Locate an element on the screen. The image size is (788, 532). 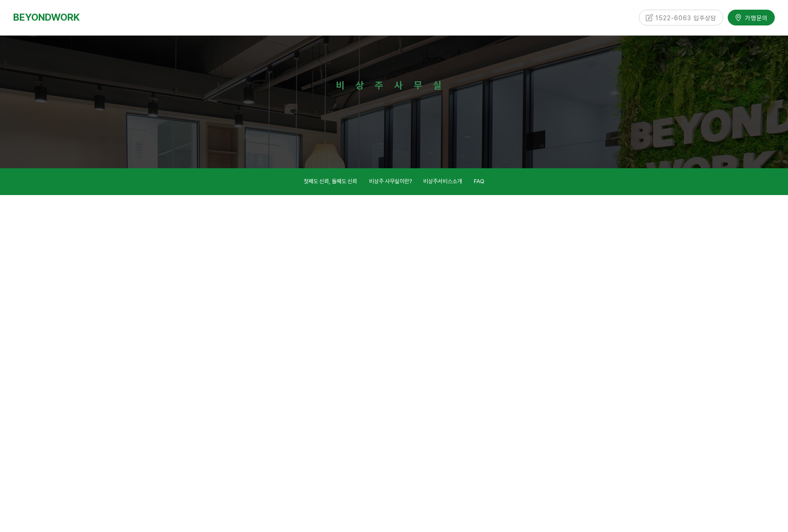
strong: 비상주사무실 is located at coordinates (394, 86).